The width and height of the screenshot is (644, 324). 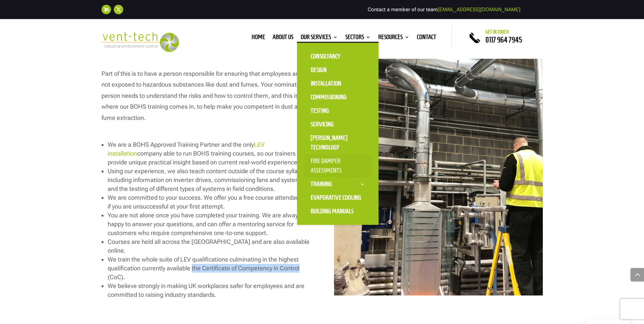 I want to click on a: Follow on X, so click(x=118, y=10).